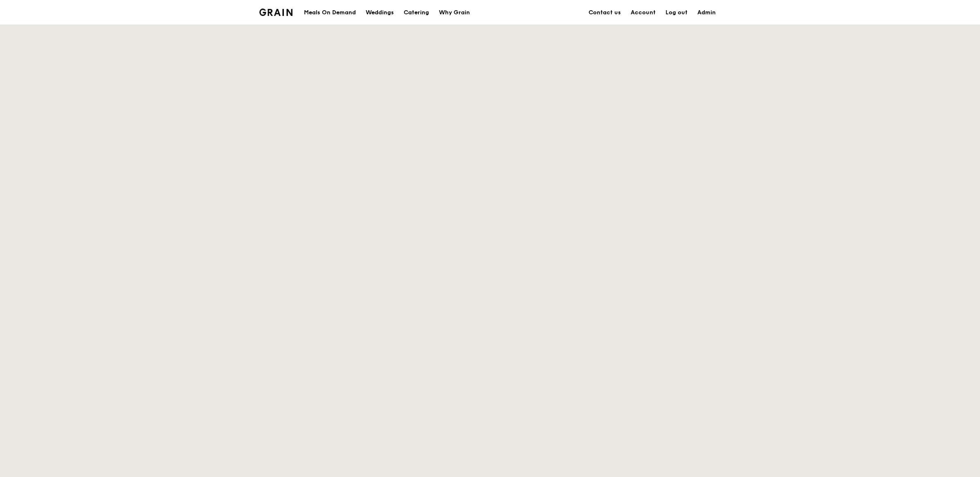 Image resolution: width=980 pixels, height=477 pixels. What do you see at coordinates (454, 13) in the screenshot?
I see `a: Why Grain` at bounding box center [454, 13].